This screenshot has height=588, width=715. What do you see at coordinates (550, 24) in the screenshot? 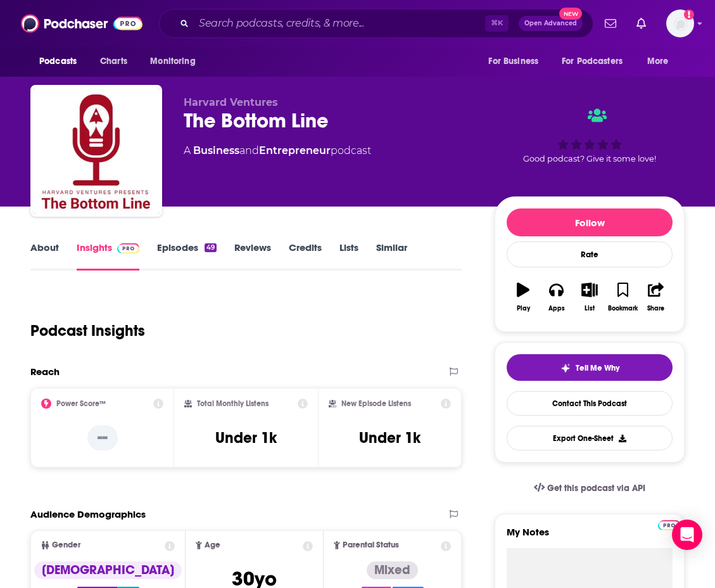
I see `button: Open AdvancedNew` at bounding box center [550, 24].